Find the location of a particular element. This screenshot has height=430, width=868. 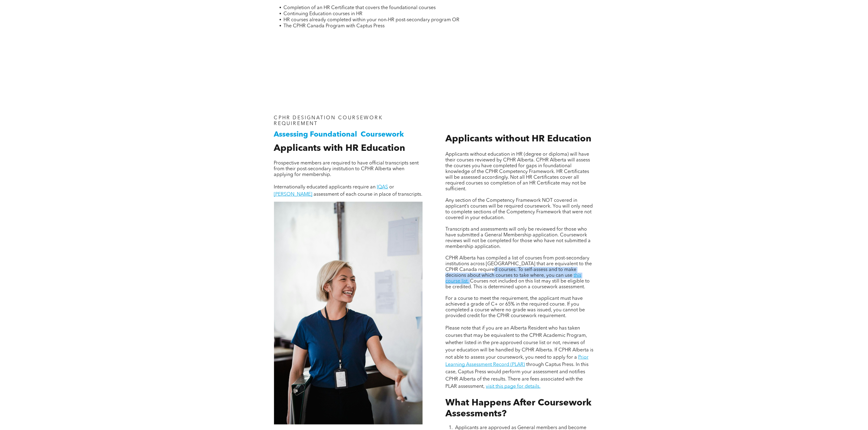

a: IQAS is located at coordinates (383, 188).